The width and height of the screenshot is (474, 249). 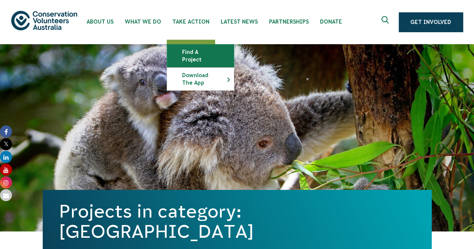 I want to click on span: What We Do, so click(x=143, y=22).